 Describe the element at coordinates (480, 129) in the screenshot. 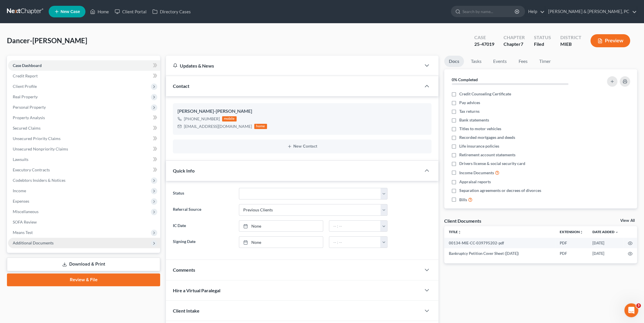

I see `span: Titles to motor vehicles` at that location.